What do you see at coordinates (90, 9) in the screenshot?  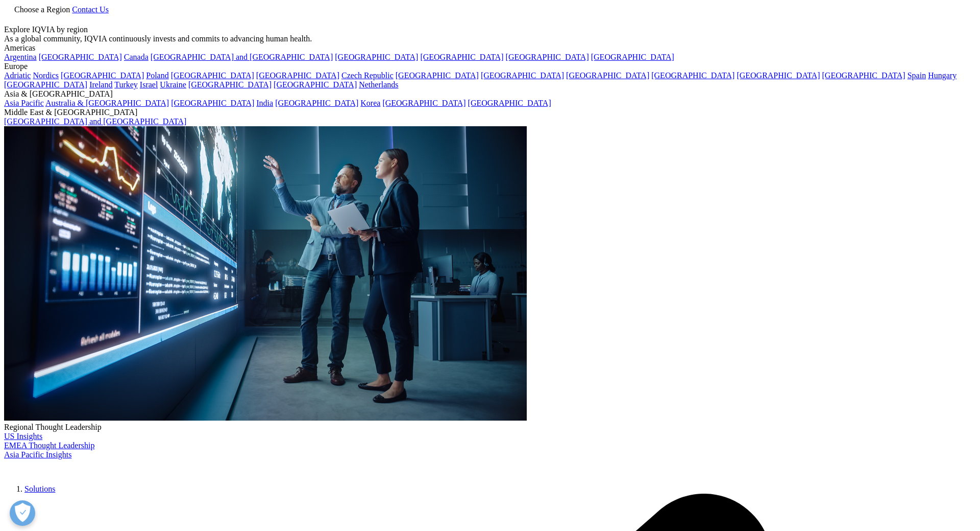 I see `span: Contact Us` at bounding box center [90, 9].